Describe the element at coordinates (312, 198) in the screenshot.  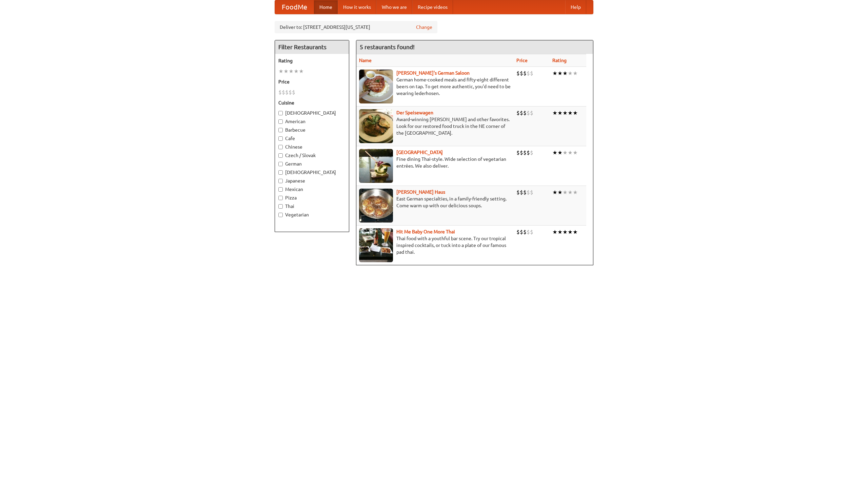
I see `label: Pizza` at that location.